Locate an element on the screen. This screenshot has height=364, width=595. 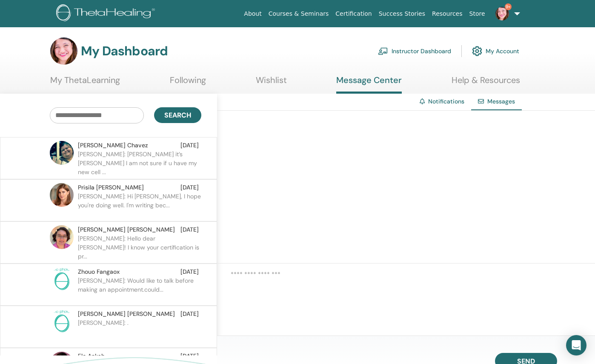
a: Message Center is located at coordinates (369, 84).